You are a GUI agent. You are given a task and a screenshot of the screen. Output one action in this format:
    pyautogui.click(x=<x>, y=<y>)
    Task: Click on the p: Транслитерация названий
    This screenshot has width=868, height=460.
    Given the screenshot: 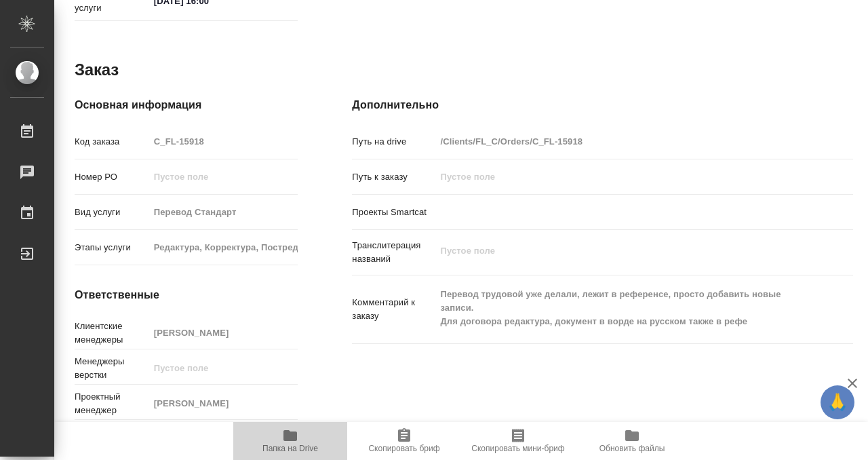 What is the action you would take?
    pyautogui.click(x=393, y=252)
    